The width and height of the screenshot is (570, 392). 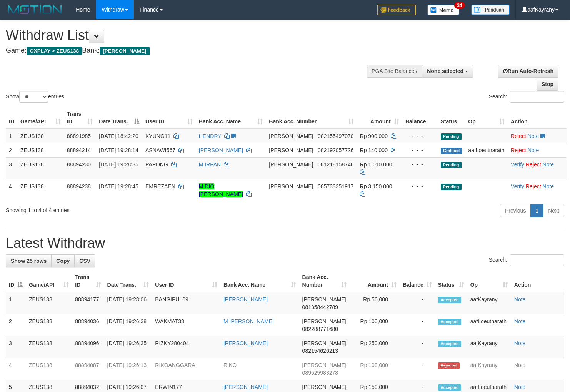 I want to click on th: Balance: activate to sort column ascending, so click(x=417, y=281).